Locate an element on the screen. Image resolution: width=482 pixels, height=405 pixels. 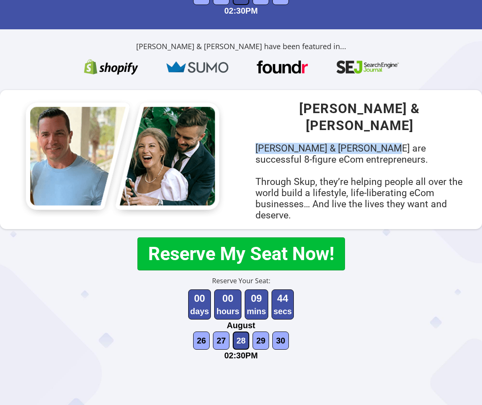
div: Chat Widget is located at coordinates (462, 385).